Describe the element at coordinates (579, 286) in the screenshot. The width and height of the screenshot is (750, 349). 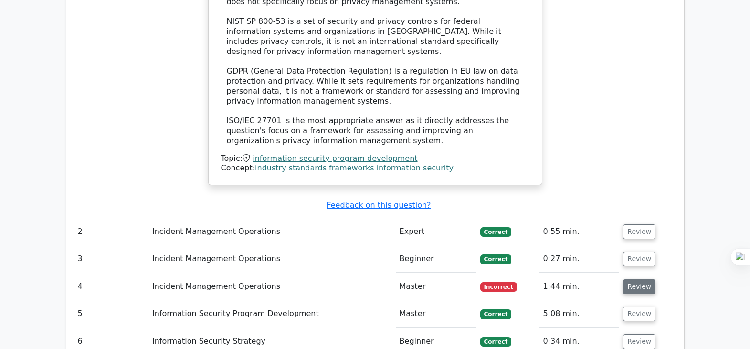
I see `td: 1:44 min.` at that location.